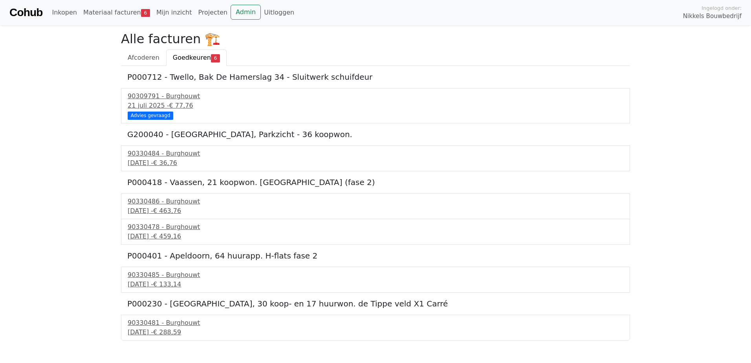 This screenshot has width=751, height=363. I want to click on span: Afcoderen, so click(143, 57).